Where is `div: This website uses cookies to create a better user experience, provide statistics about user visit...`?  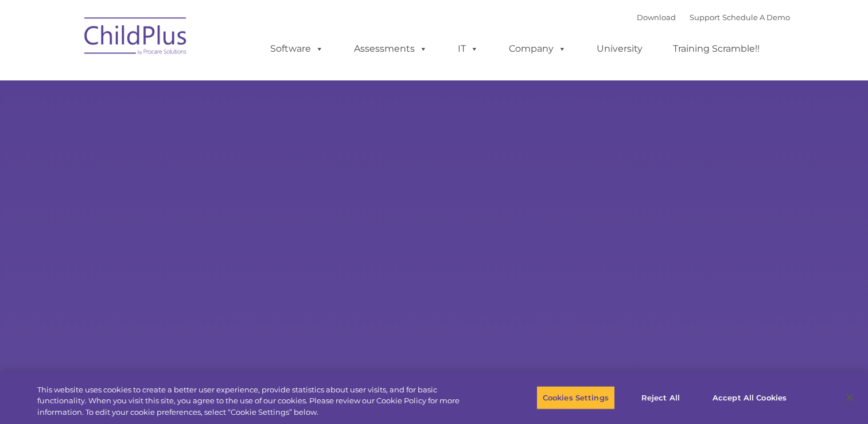 div: This website uses cookies to create a better user experience, provide statistics about user visit... is located at coordinates (257, 401).